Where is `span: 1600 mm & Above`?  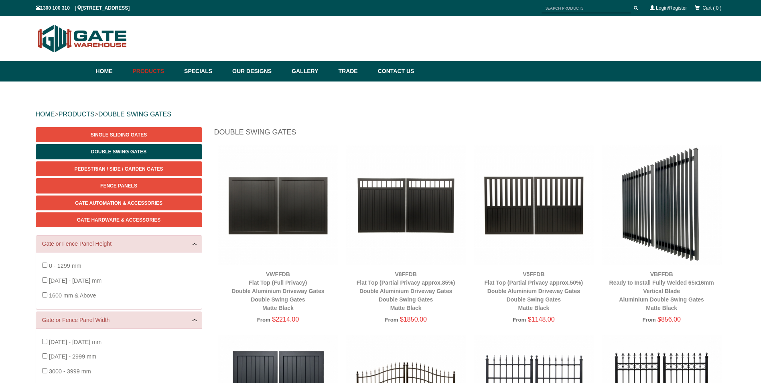
span: 1600 mm & Above is located at coordinates (73, 295).